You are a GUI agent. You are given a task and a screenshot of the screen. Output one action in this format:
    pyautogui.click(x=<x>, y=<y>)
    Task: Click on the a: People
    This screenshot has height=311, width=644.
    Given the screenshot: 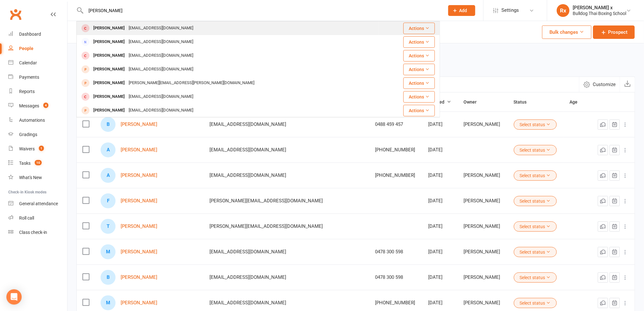 What is the action you would take?
    pyautogui.click(x=38, y=48)
    